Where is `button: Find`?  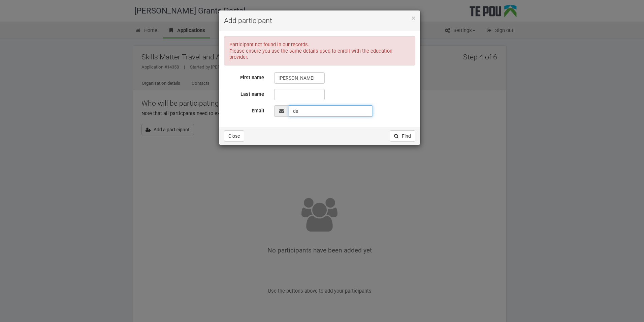 button: Find is located at coordinates (402, 136).